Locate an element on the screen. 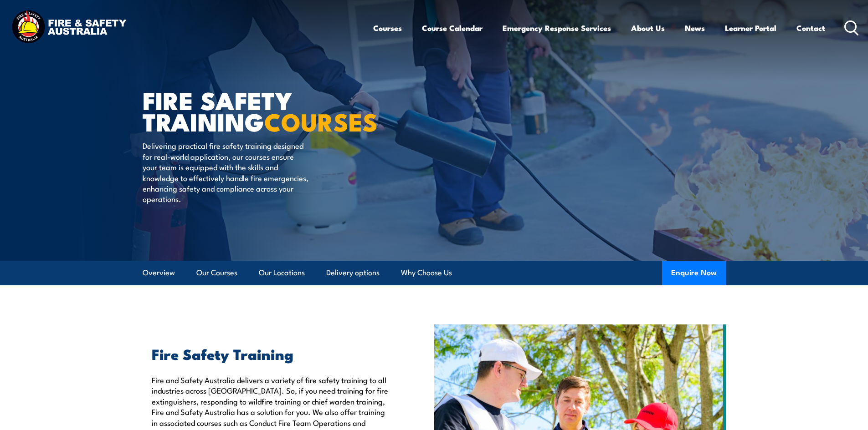 The width and height of the screenshot is (868, 430). h2: Fire Safety Training is located at coordinates (272, 354).